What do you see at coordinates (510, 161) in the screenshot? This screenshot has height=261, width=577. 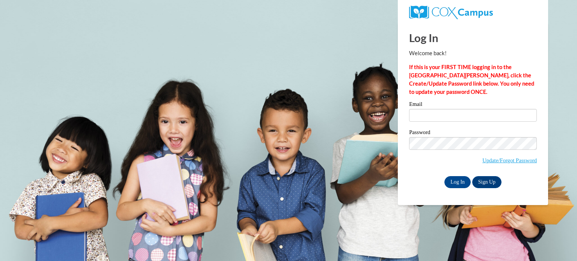 I see `a: Update/Forgot Password` at bounding box center [510, 161].